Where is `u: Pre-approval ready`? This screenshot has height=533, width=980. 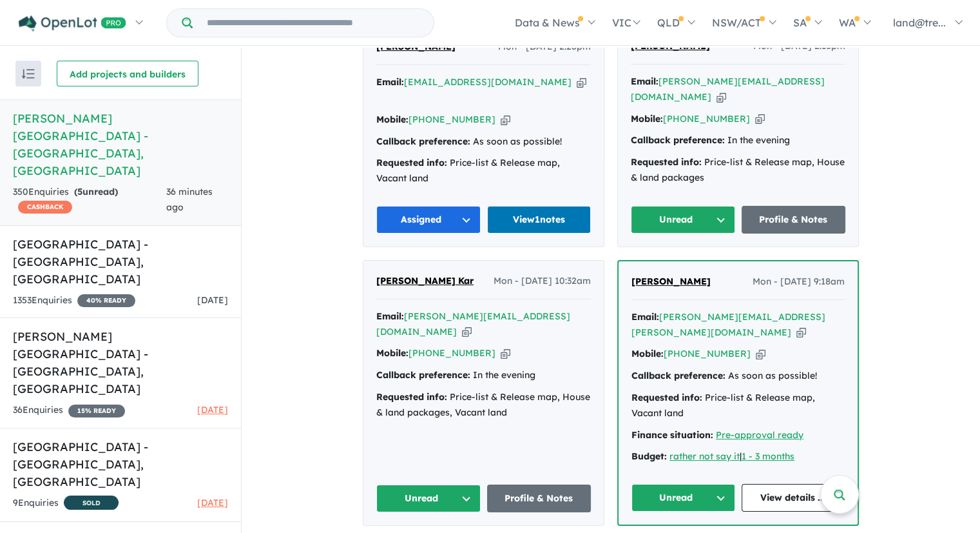 u: Pre-approval ready is located at coordinates (760, 434).